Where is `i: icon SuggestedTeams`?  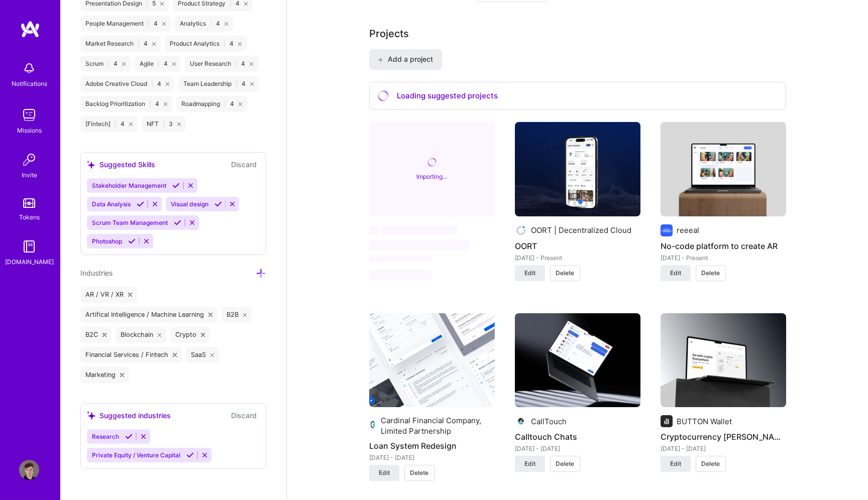
i: icon SuggestedTeams is located at coordinates (91, 165).